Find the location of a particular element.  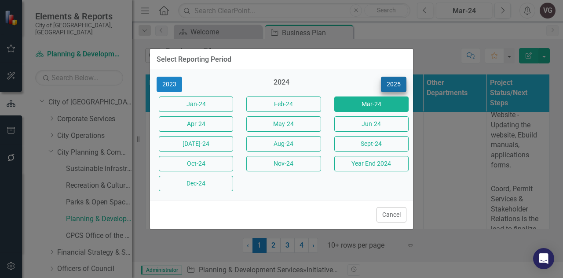

button: Apr-24 is located at coordinates (196, 124).